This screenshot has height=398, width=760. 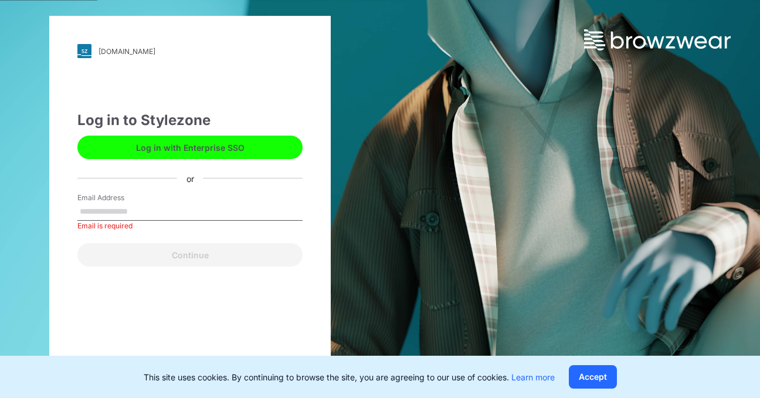 I want to click on button: Log in with Enterprise SSO, so click(x=190, y=147).